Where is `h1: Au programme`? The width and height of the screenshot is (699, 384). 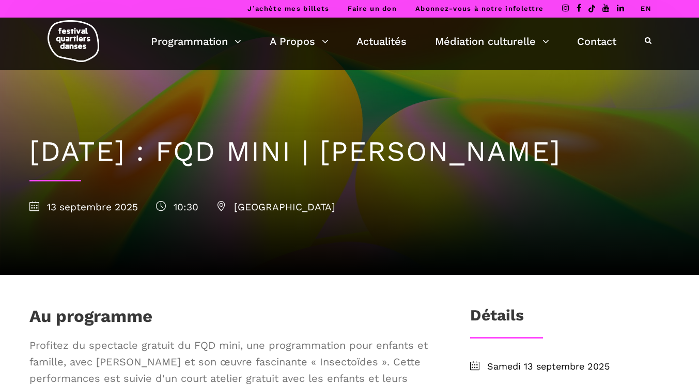 h1: Au programme is located at coordinates (91, 319).